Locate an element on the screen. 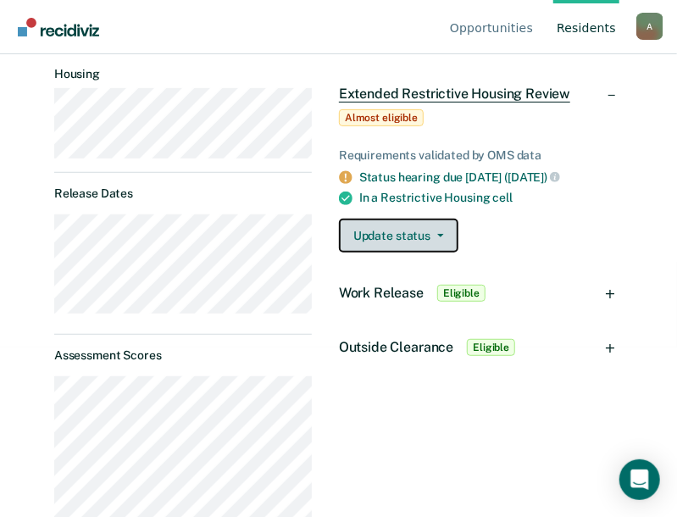  span: Almost eligible is located at coordinates (381, 118).